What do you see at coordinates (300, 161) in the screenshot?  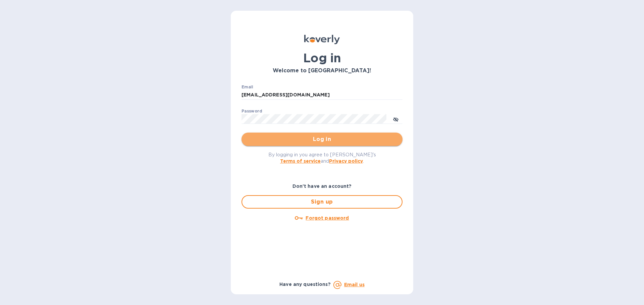 I see `b: Terms of service` at bounding box center [300, 161].